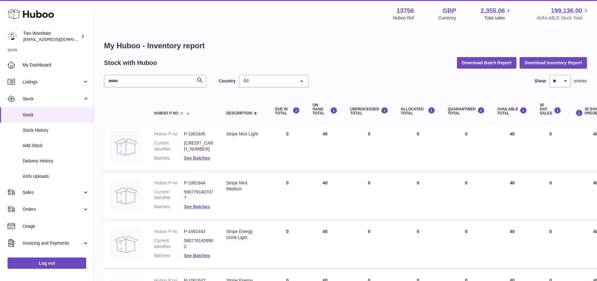 The height and width of the screenshot is (281, 597). I want to click on span: 2,355.06, so click(493, 11).